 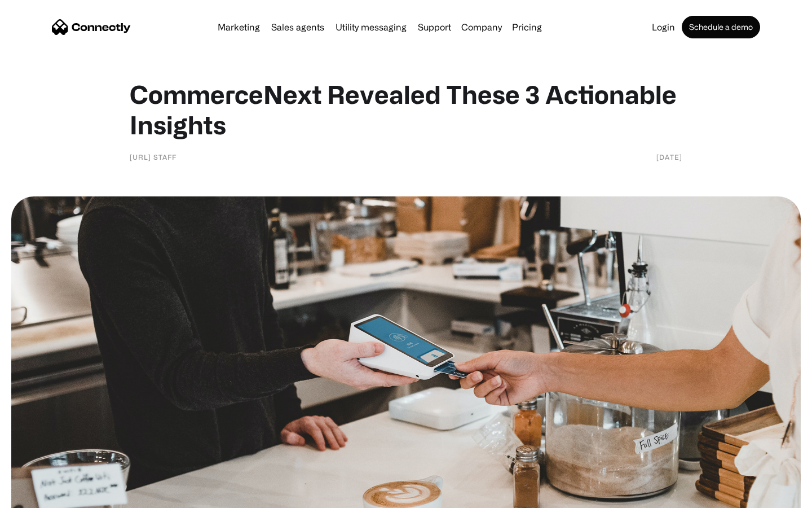 What do you see at coordinates (298, 27) in the screenshot?
I see `a: Sales agents` at bounding box center [298, 27].